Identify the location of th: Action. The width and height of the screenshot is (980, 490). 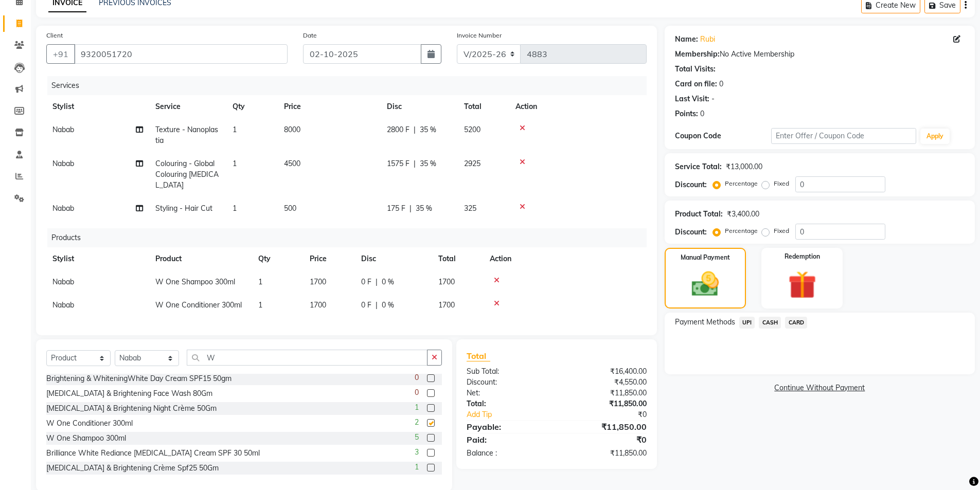
(565, 258).